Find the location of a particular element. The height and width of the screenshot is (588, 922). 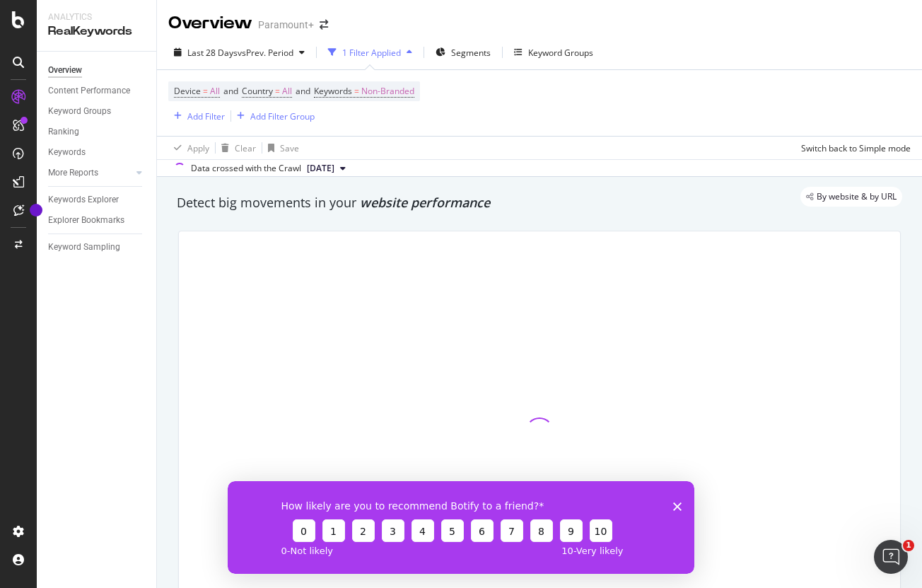

span: Device is located at coordinates (187, 90).